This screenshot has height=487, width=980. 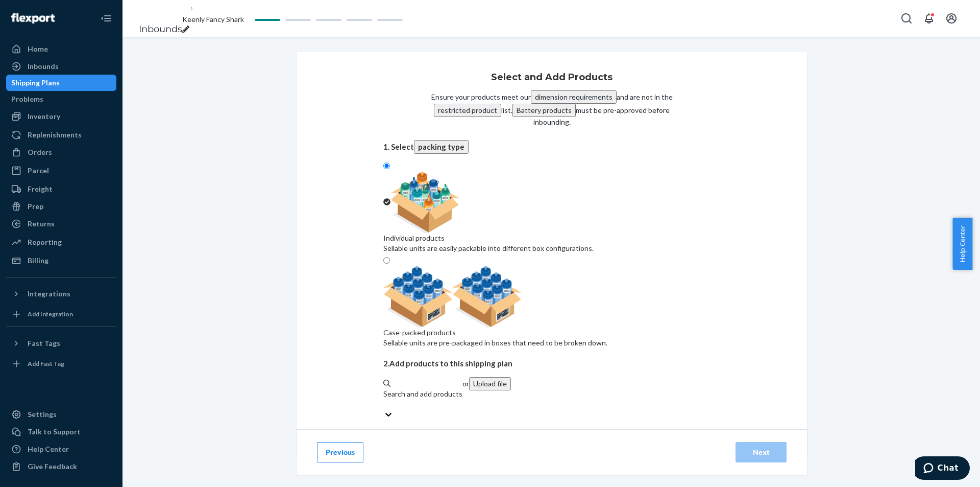 I want to click on button: Close Navigation, so click(x=107, y=18).